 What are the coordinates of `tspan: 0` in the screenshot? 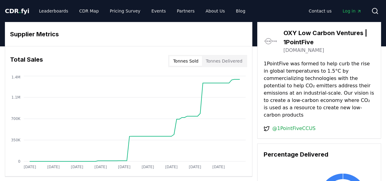 It's located at (19, 162).